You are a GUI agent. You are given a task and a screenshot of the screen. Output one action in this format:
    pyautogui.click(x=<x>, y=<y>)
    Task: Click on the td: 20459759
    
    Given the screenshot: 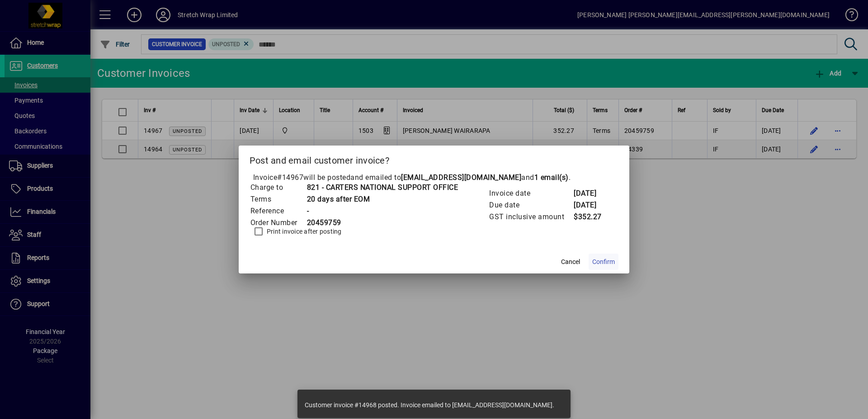 What is the action you would take?
    pyautogui.click(x=382, y=223)
    